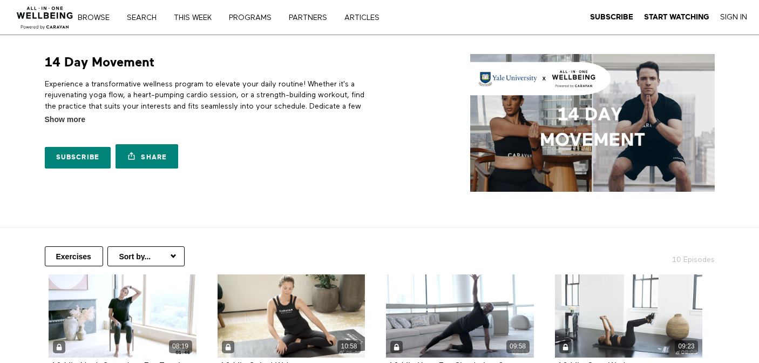  What do you see at coordinates (254, 18) in the screenshot?
I see `a: PROGRAMS` at bounding box center [254, 18].